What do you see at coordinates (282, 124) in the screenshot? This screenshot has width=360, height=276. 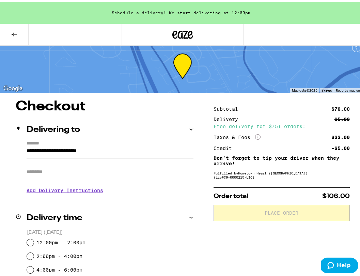 I see `div: Free delivery for $75+ orders!` at bounding box center [282, 124].